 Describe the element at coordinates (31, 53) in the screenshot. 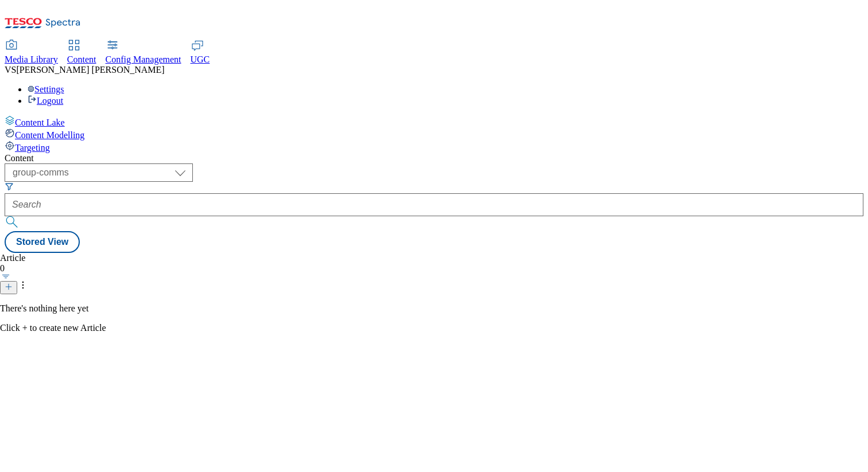

I see `a: Media Library` at that location.